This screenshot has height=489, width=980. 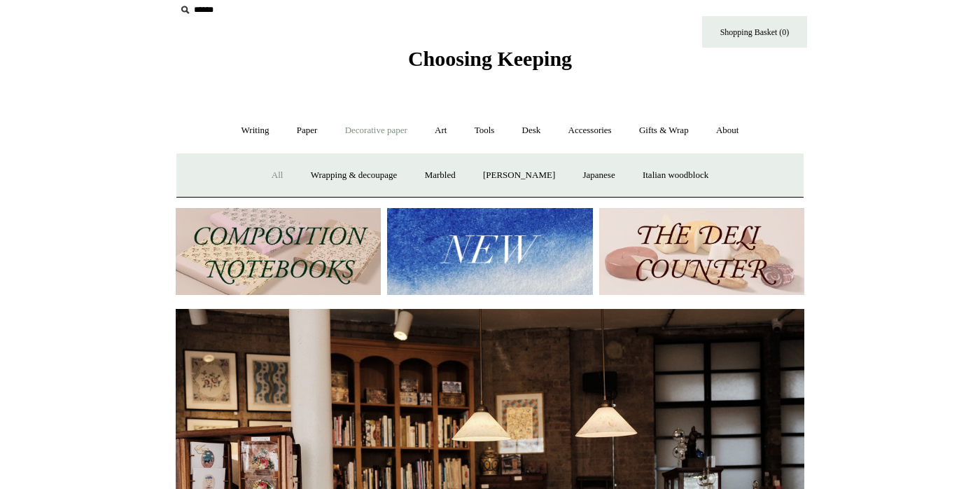 What do you see at coordinates (490, 63) in the screenshot?
I see `a: Choosing Keeping` at bounding box center [490, 63].